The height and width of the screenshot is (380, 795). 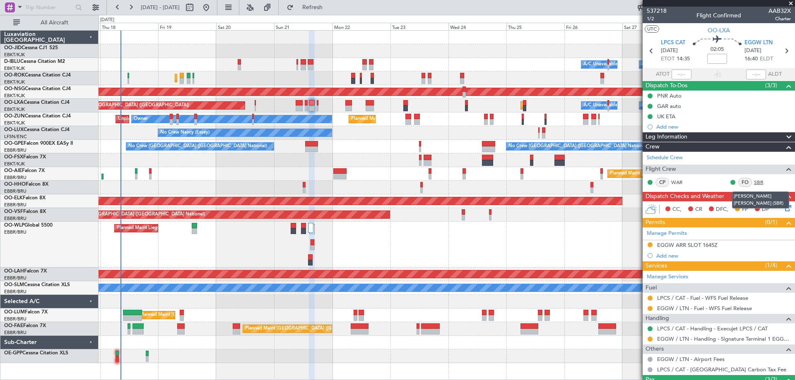 I want to click on span: Refresh, so click(x=313, y=7).